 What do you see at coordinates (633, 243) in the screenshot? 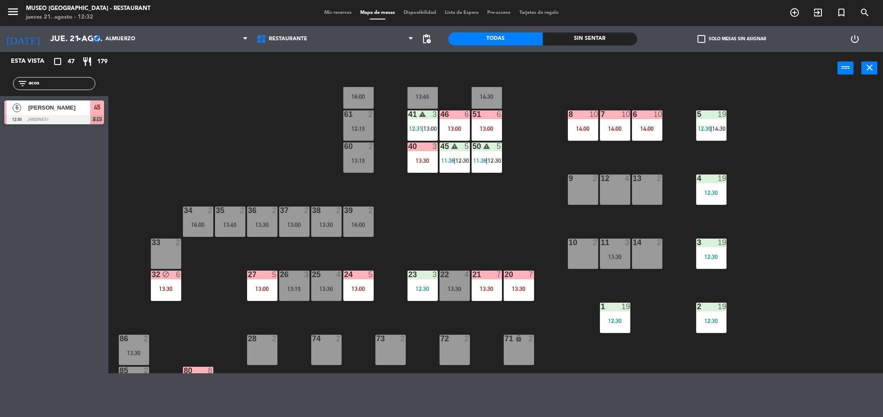
I see `div: 14` at bounding box center [633, 243].